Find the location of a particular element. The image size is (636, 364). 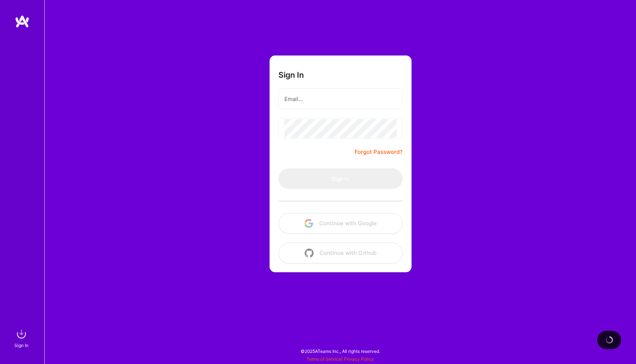

input: Email... is located at coordinates (340, 99).